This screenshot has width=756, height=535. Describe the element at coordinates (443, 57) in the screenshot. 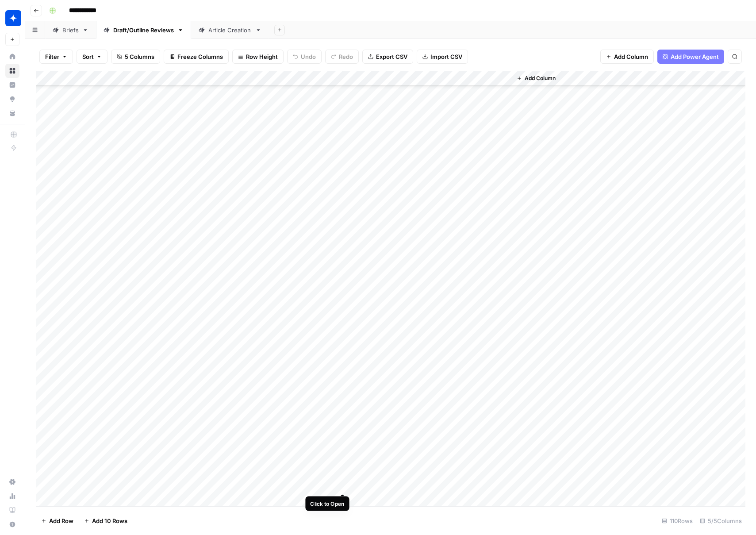

I see `button: Import CSV` at that location.